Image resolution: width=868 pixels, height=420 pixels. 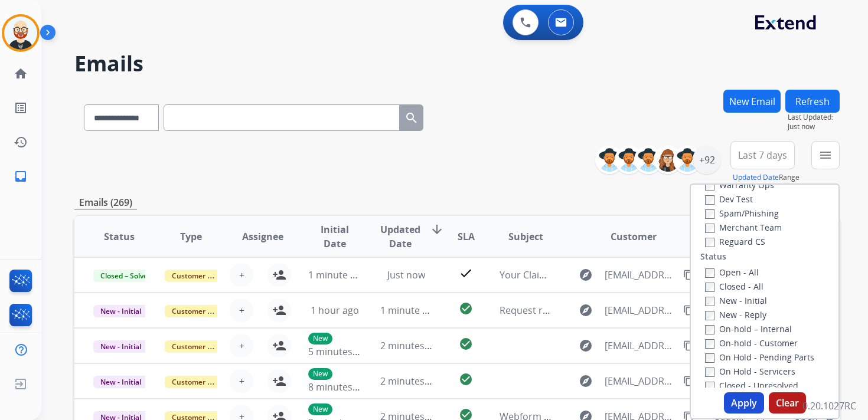 What do you see at coordinates (742, 213) in the screenshot?
I see `label: Spam/Phishing` at bounding box center [742, 213].